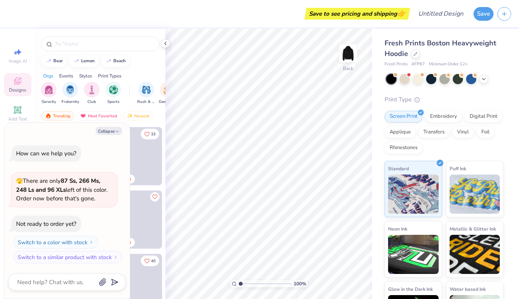  I want to click on strong: 87 Ss, 266 Ms, 248 Ls and 96 XLs, so click(58, 185).